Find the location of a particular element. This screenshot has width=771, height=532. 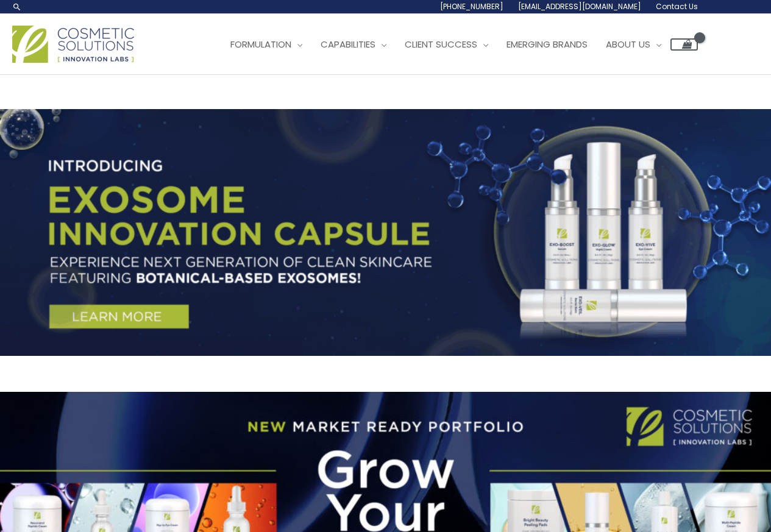

a: About Us is located at coordinates (633, 45).